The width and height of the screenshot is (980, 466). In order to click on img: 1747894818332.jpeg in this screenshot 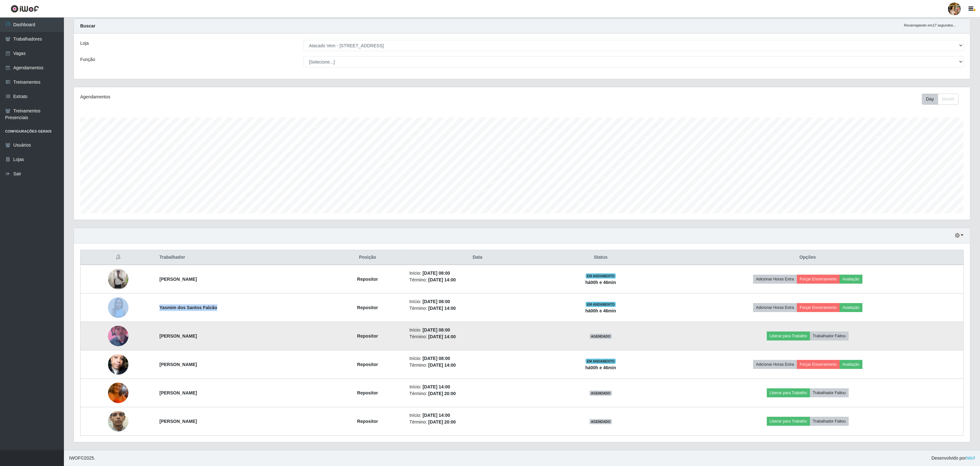, I will do `click(118, 421)`.